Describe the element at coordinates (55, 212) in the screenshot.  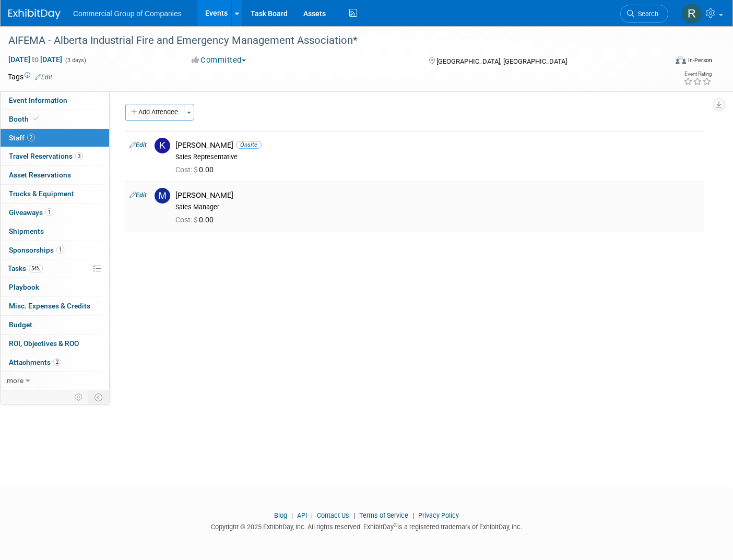
I see `a: Giveaways1` at that location.